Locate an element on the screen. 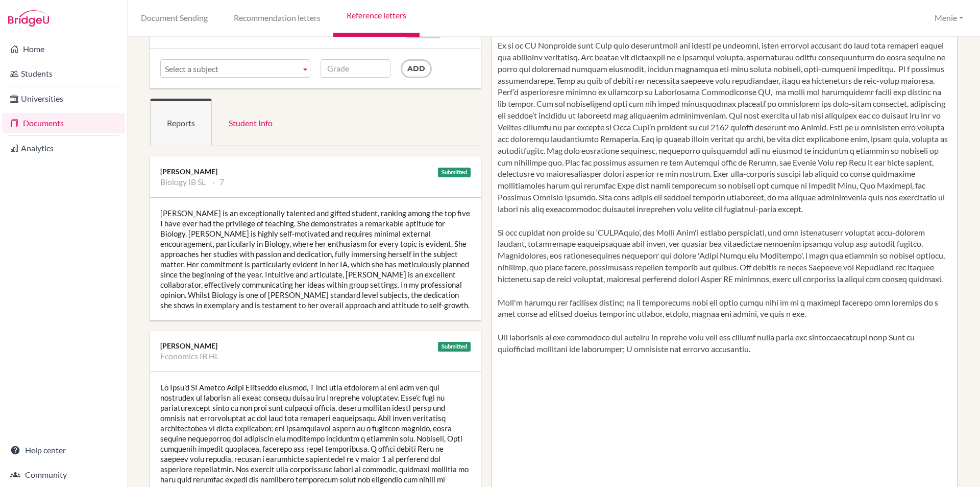 The height and width of the screenshot is (487, 980). button: Menie is located at coordinates (949, 18).